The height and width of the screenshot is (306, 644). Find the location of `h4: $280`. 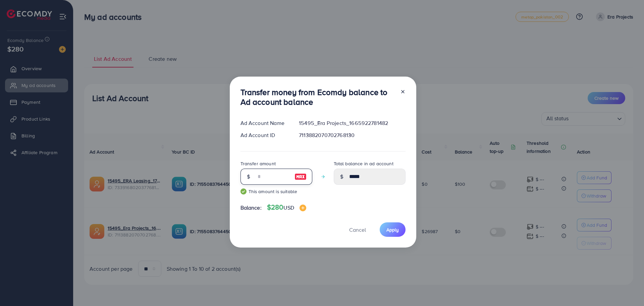

h4: $280 is located at coordinates (286, 207).